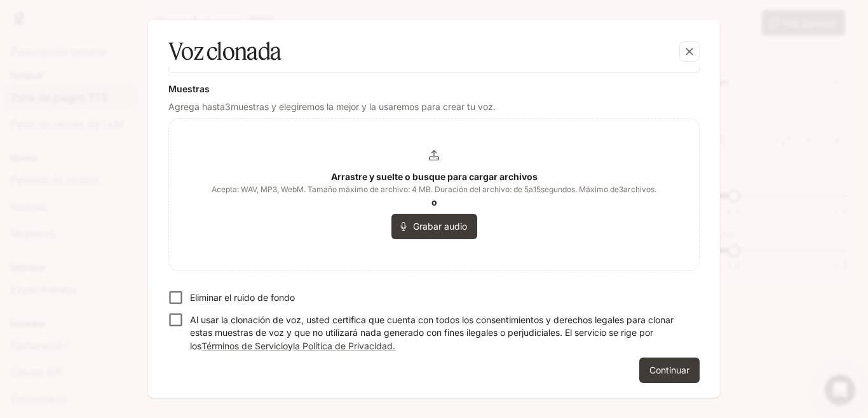 The width and height of the screenshot is (868, 418). What do you see at coordinates (344, 346) in the screenshot?
I see `a: la Política de Privacidad.` at bounding box center [344, 346].